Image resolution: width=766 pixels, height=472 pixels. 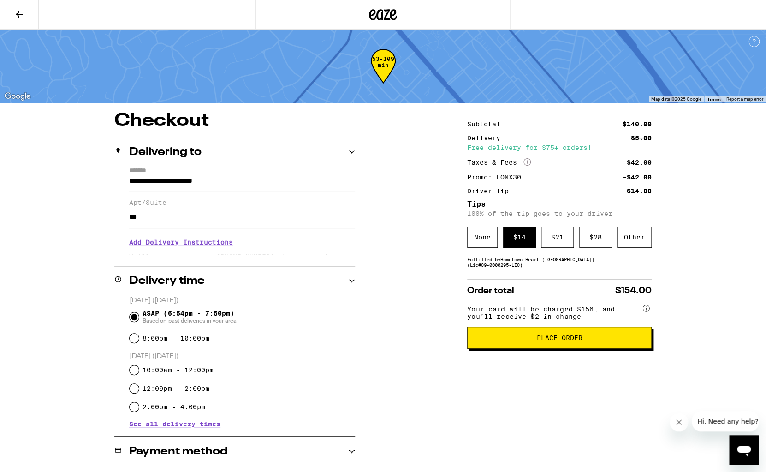 I want to click on p: 100% of the tip goes to your driver, so click(x=560, y=214).